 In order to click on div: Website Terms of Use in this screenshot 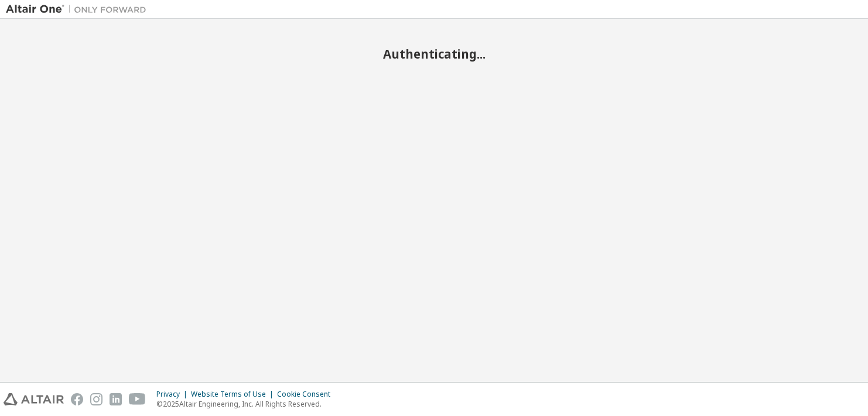, I will do `click(234, 394)`.